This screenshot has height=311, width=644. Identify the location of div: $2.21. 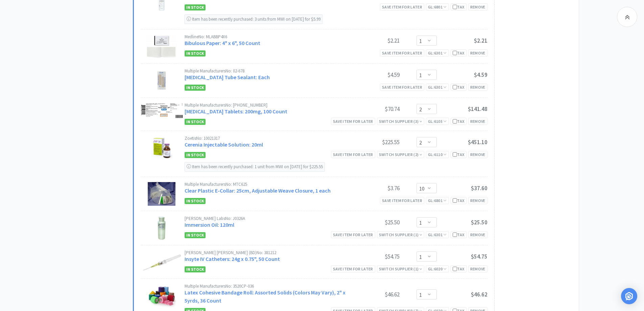
(374, 40).